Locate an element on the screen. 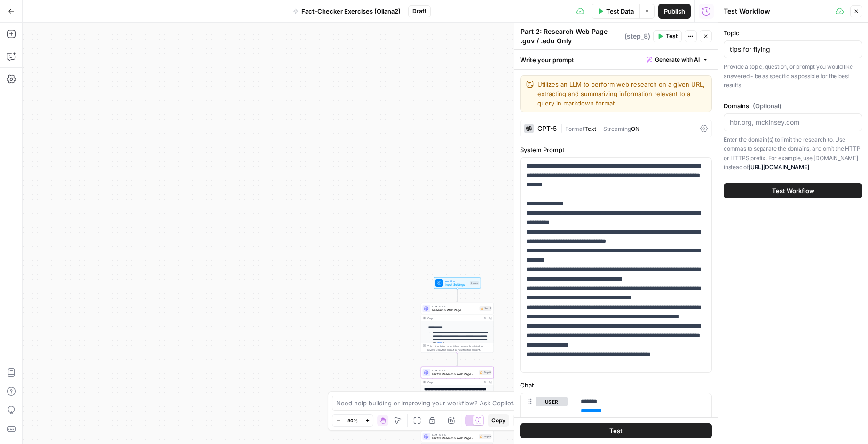  span: Input Settings is located at coordinates (457, 285).